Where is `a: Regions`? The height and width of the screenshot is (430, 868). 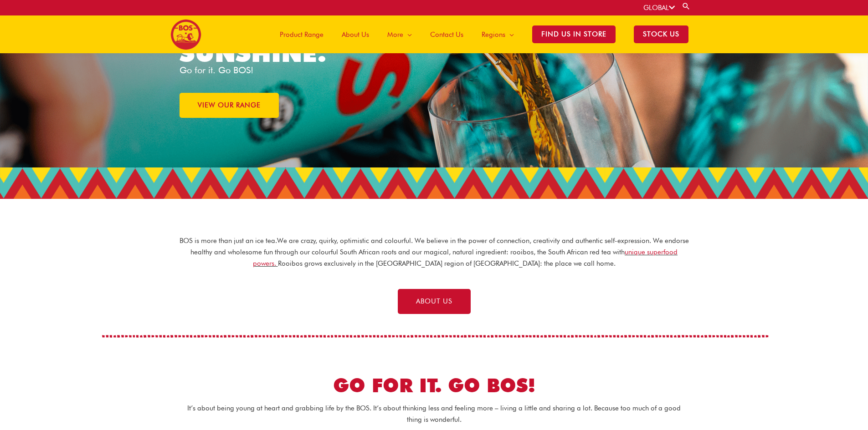 a: Regions is located at coordinates (498, 34).